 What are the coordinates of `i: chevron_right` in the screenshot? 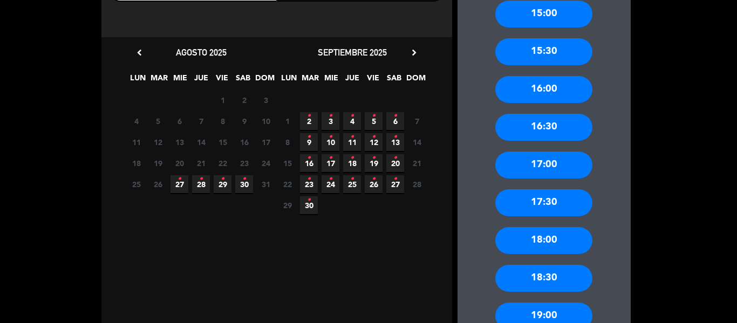 It's located at (414, 52).